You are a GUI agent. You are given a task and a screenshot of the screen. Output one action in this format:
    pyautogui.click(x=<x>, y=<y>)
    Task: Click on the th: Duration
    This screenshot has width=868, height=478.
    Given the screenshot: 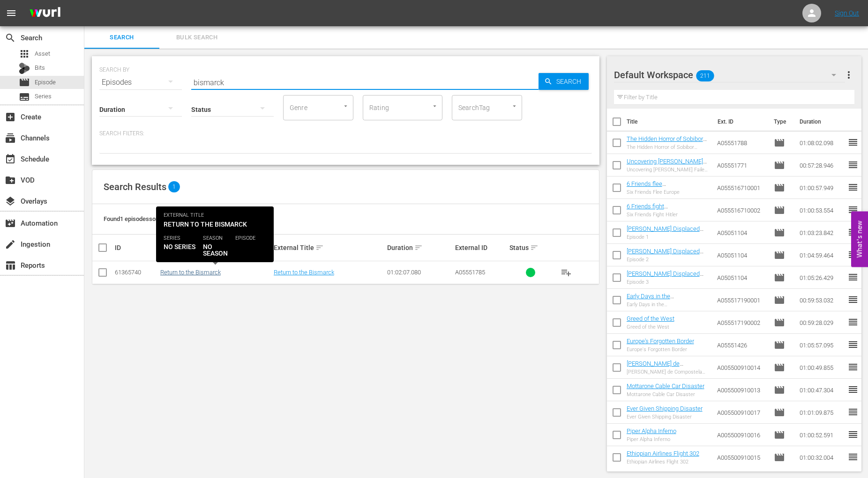 What is the action you would take?
    pyautogui.click(x=822, y=122)
    